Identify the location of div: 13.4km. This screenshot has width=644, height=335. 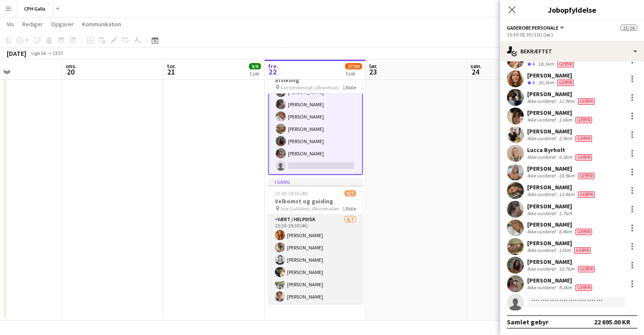
(566, 194).